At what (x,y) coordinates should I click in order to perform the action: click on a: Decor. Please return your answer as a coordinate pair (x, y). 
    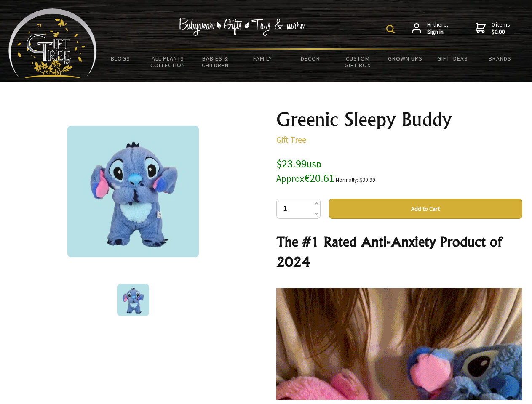
    Looking at the image, I should click on (310, 59).